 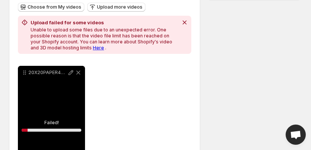 What do you see at coordinates (48, 72) in the screenshot?
I see `p: 20X20PAPER48VID.mp4` at bounding box center [48, 72].